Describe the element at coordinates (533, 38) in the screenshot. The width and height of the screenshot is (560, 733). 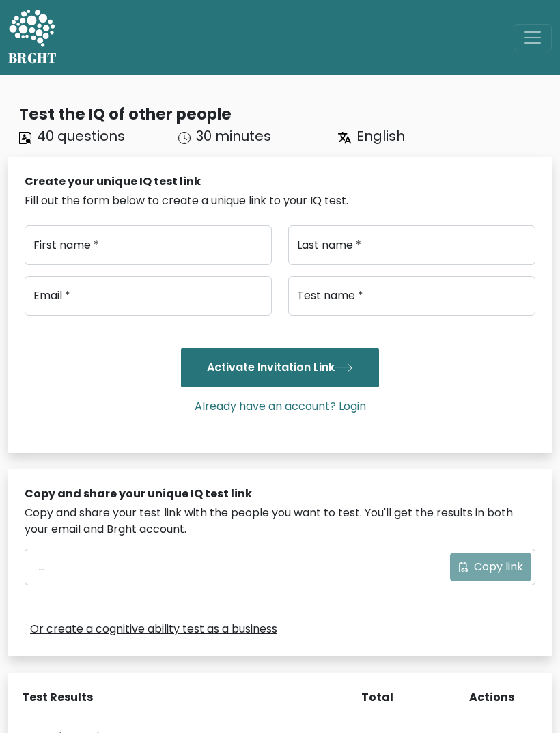
I see `button: Toggle navigation` at that location.